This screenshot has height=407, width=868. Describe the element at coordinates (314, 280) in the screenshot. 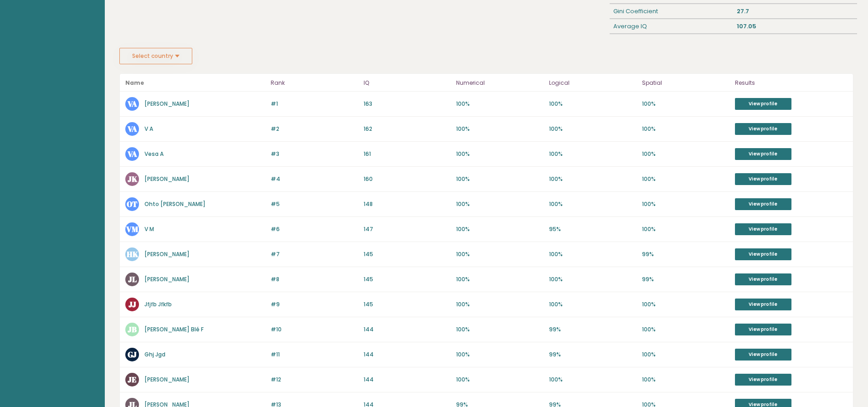

I see `p: #8` at that location.